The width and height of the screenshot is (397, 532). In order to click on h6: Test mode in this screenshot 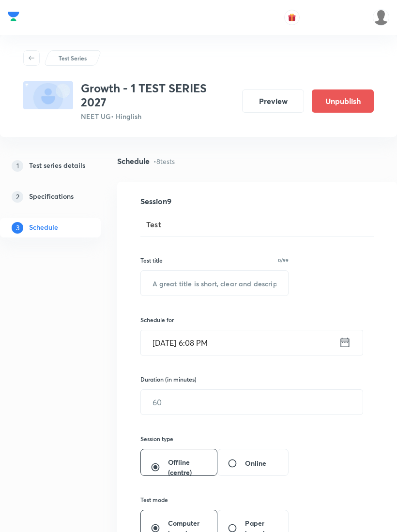, I will do `click(154, 500)`.